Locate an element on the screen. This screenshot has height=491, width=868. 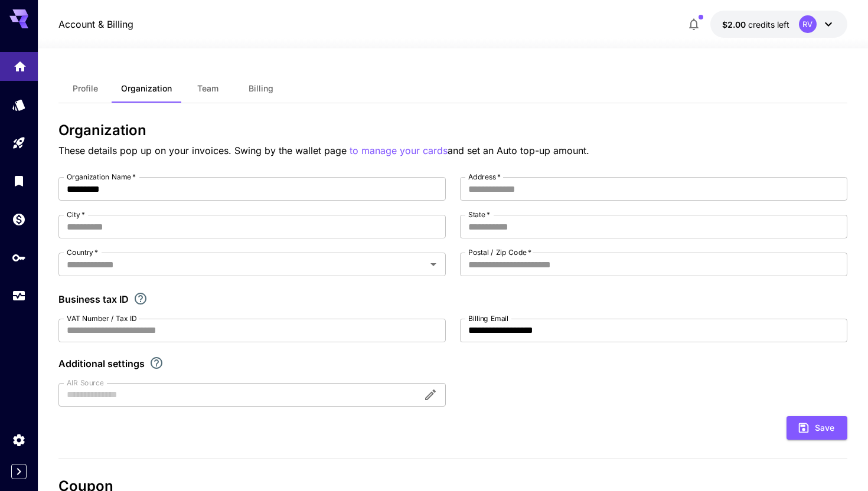
label: Address is located at coordinates (485, 176).